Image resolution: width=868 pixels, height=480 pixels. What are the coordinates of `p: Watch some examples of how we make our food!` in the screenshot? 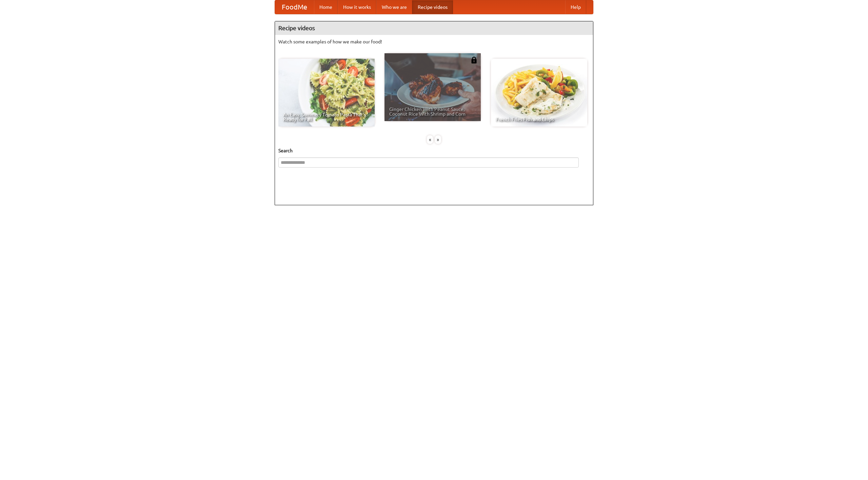 It's located at (434, 42).